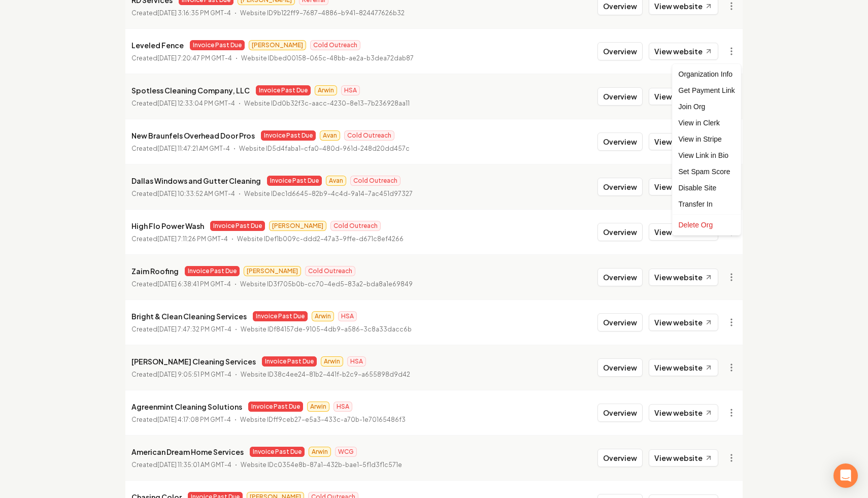 The image size is (868, 498). What do you see at coordinates (706, 90) in the screenshot?
I see `div: Get Payment Link` at bounding box center [706, 90].